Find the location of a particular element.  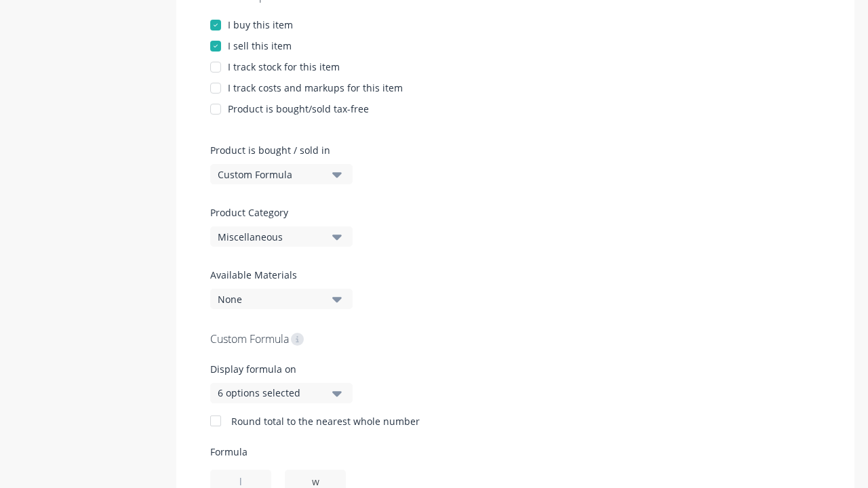

div: None is located at coordinates (272, 299).